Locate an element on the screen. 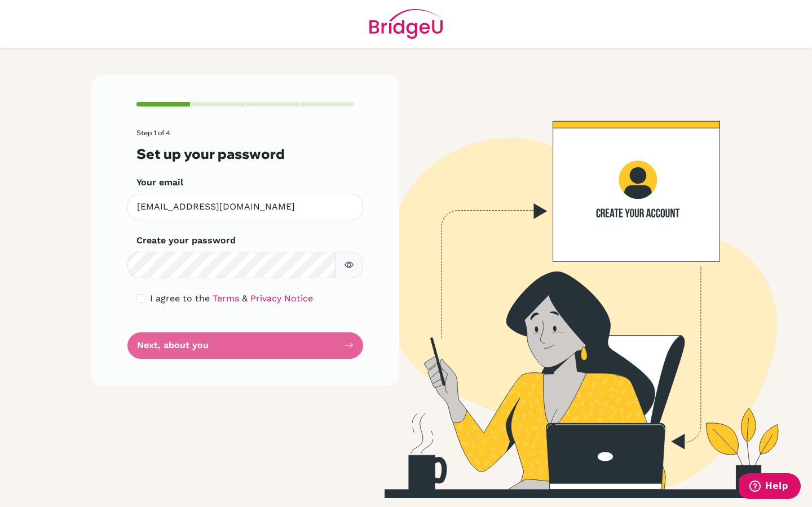  h3: Set up your password is located at coordinates (245, 154).